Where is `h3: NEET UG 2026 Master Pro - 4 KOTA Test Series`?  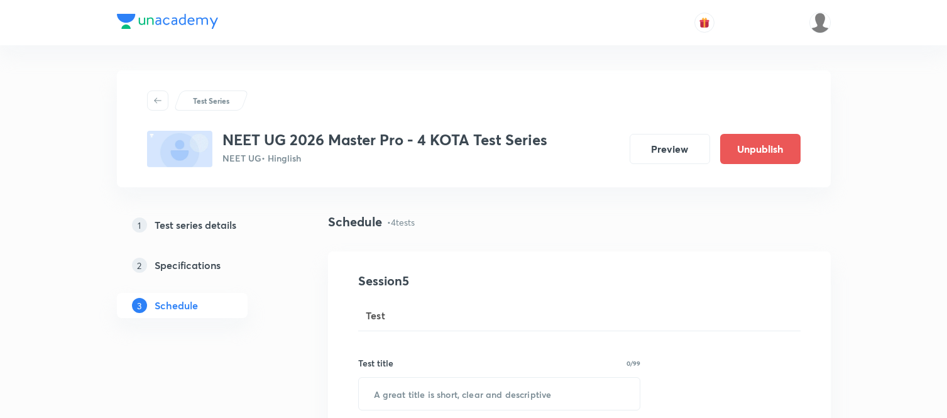
h3: NEET UG 2026 Master Pro - 4 KOTA Test Series is located at coordinates (385, 140).